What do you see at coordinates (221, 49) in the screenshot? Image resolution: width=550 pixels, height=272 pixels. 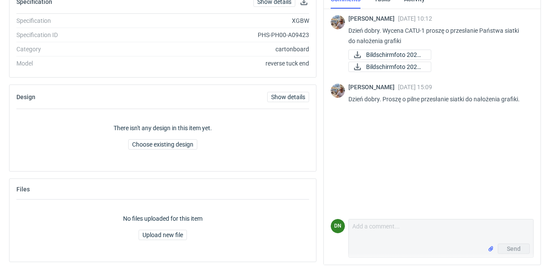 I see `div: cartonboard` at bounding box center [221, 49].